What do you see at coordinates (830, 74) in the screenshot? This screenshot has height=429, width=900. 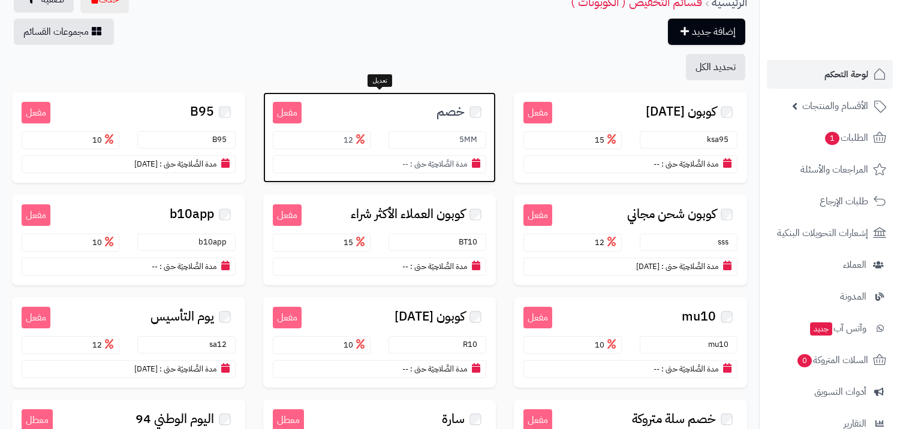 I see `a: لوحة التحكم` at bounding box center [830, 74].